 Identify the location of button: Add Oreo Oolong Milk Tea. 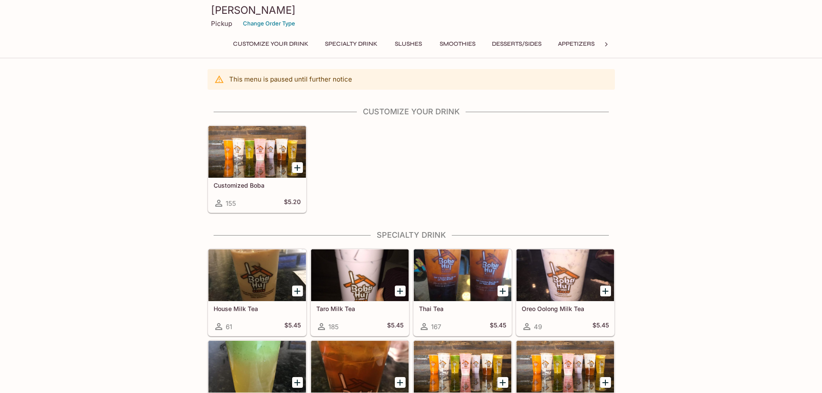
(605, 291).